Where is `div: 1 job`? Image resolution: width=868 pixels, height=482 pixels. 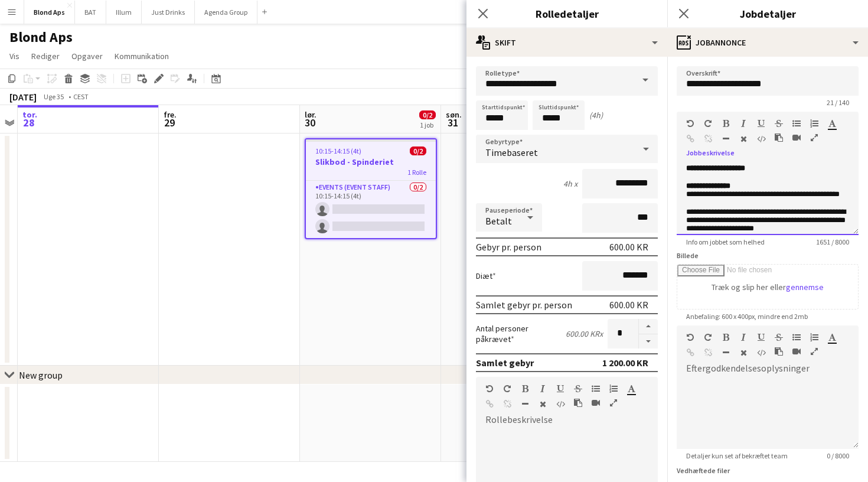 div: 1 job is located at coordinates (428, 125).